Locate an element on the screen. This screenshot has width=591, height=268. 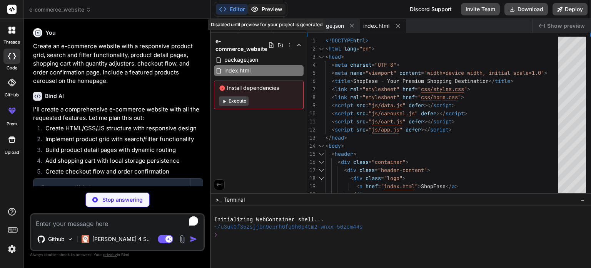
label: Upload is located at coordinates (12, 152).